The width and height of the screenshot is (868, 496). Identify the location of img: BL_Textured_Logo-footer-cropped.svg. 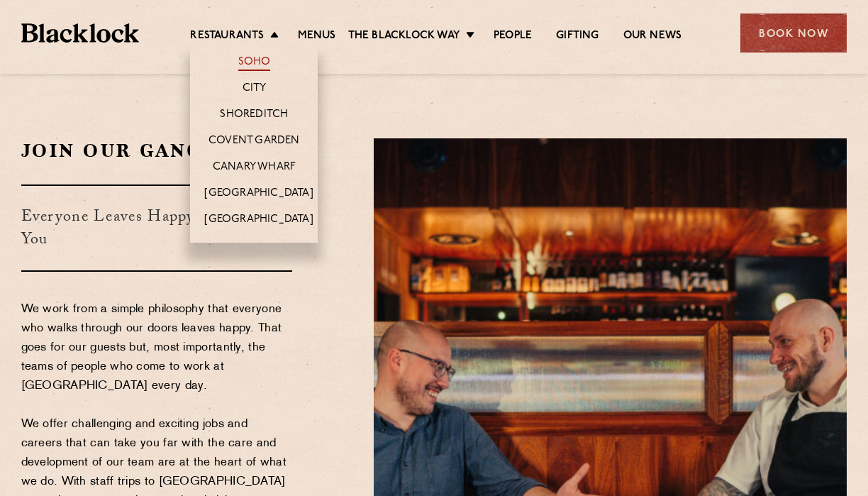
(80, 33).